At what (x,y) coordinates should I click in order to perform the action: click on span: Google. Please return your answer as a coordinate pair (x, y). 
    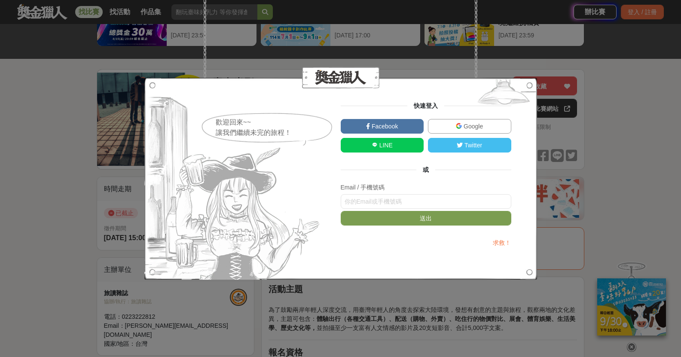
    Looking at the image, I should click on (472, 126).